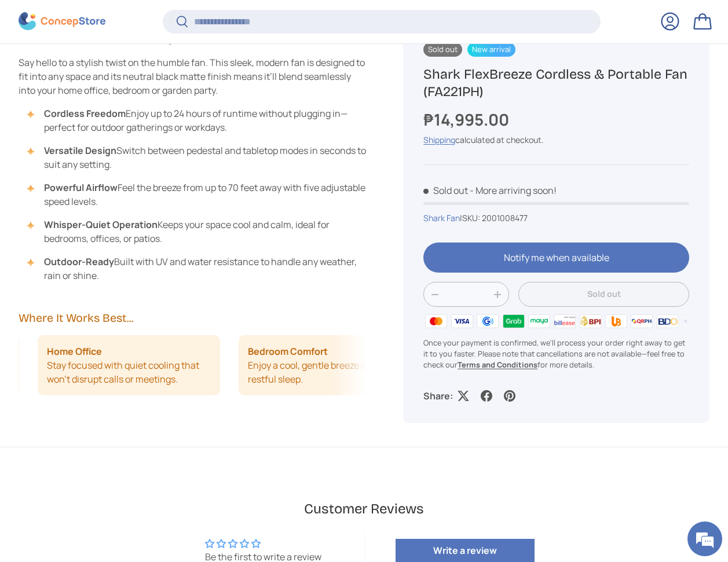 Image resolution: width=728 pixels, height=562 pixels. What do you see at coordinates (288, 351) in the screenshot?
I see `strong: Bedroom Comfort` at bounding box center [288, 351].